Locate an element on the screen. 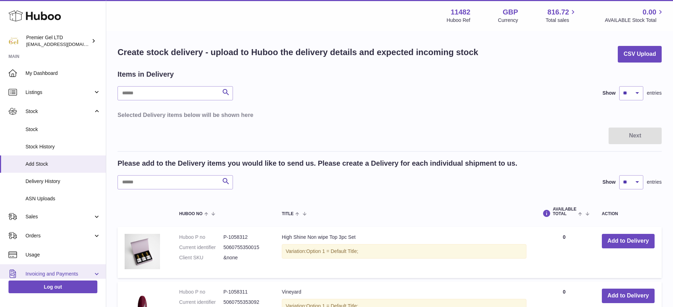  span: 816.72 is located at coordinates (558, 12).